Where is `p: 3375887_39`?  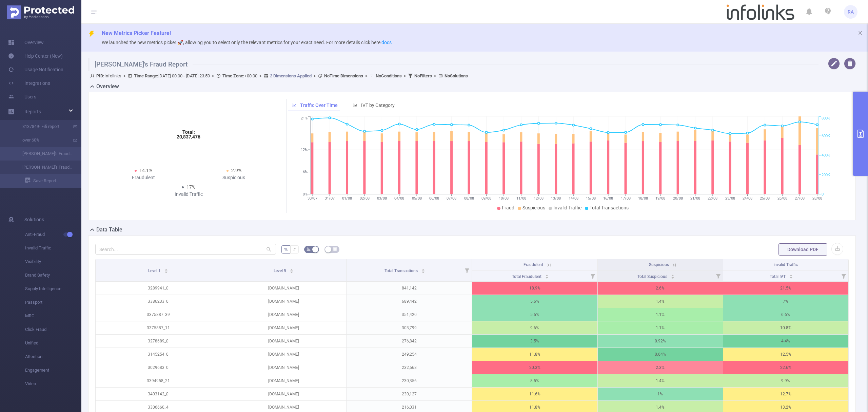
p: 3375887_39 is located at coordinates (158, 315).